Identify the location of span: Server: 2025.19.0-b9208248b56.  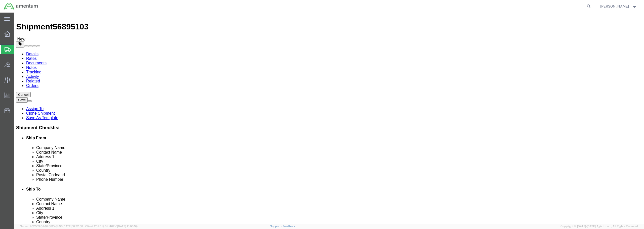
(52, 227).